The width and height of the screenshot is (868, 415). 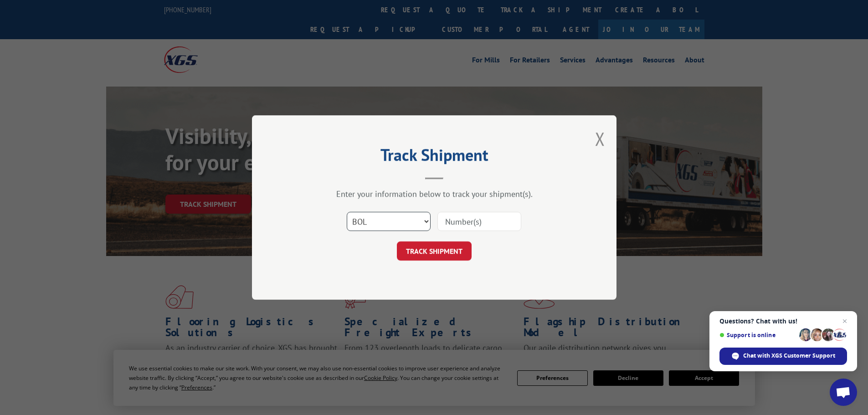 I want to click on a: Open chat, so click(x=843, y=392).